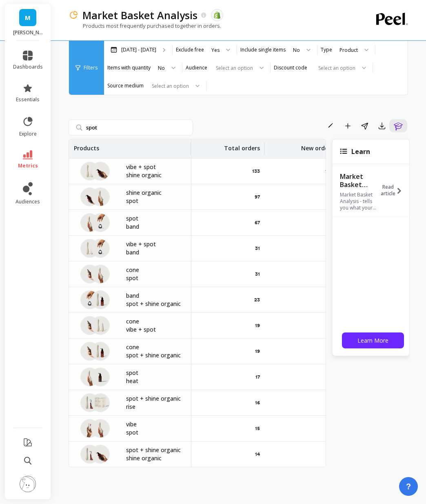 This screenshot has height=504, width=426. Describe the element at coordinates (190, 50) in the screenshot. I see `label: Exclude free` at that location.